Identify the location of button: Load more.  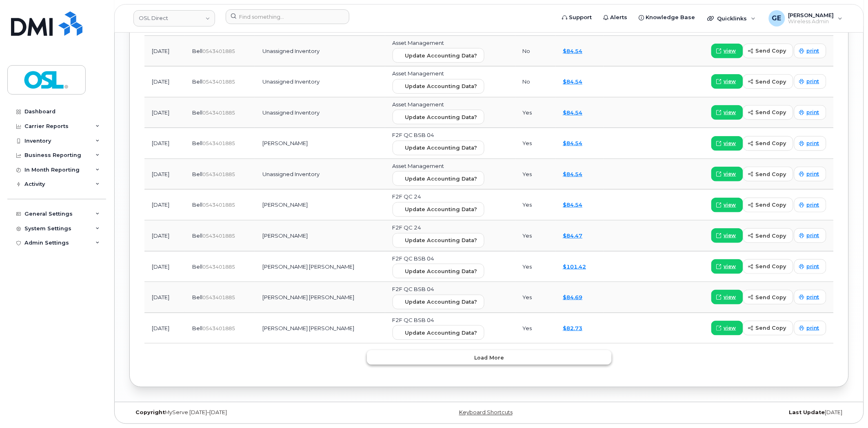
(489, 358).